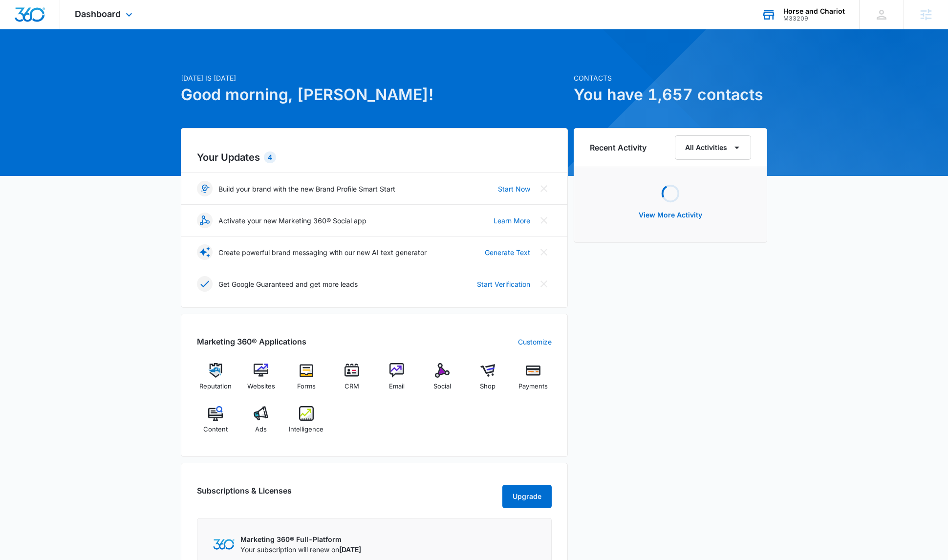 The image size is (948, 560). What do you see at coordinates (814, 19) in the screenshot?
I see `div: account id` at bounding box center [814, 19].